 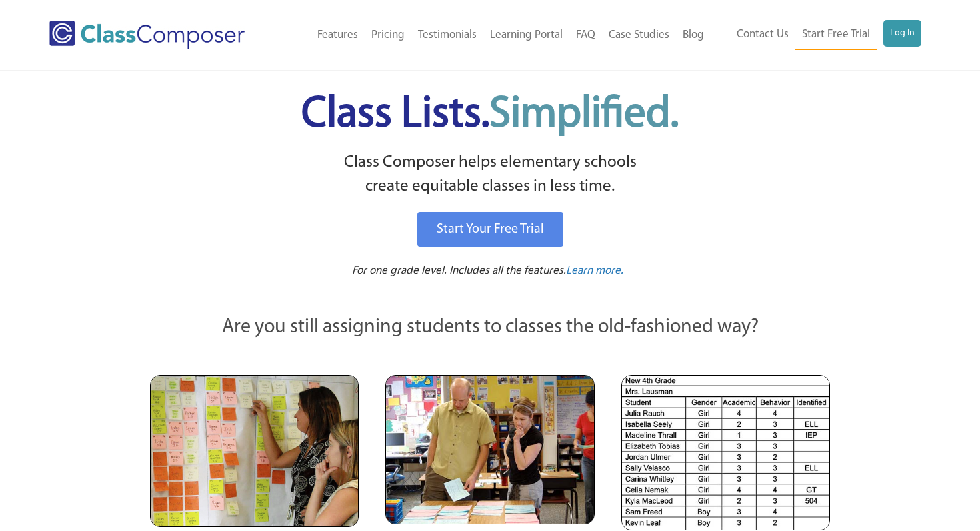 I want to click on span: Class Lists., so click(x=490, y=115).